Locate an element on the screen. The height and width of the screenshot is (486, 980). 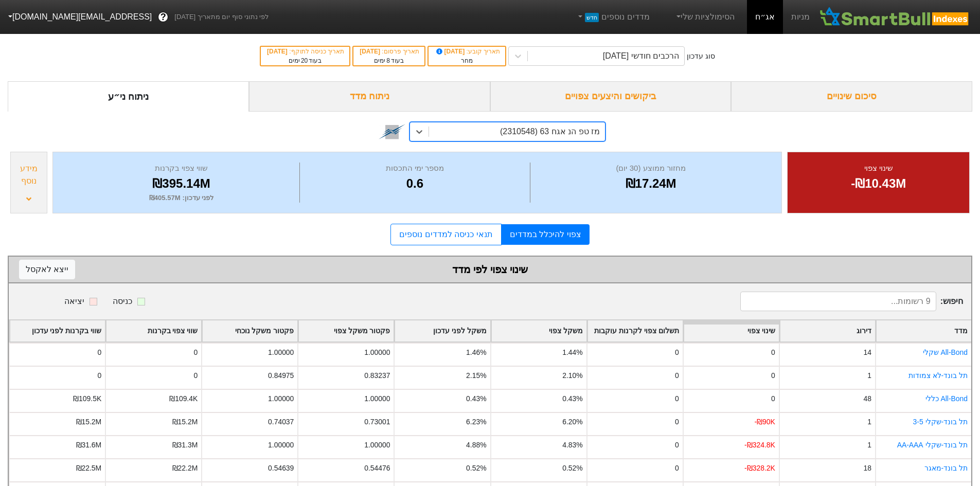
div: 6.20% is located at coordinates (572, 422).